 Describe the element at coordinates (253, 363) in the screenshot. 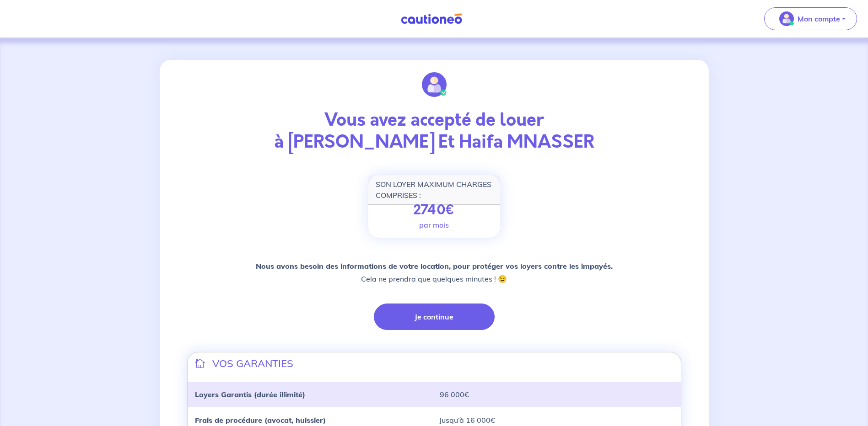

I see `p: VOS GARANTIES` at that location.